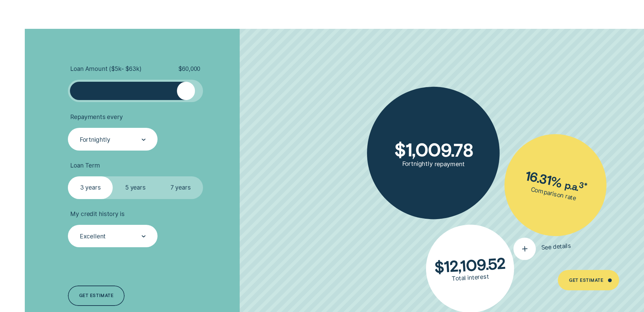  What do you see at coordinates (97, 117) in the screenshot?
I see `span: Repayments every` at bounding box center [97, 117].